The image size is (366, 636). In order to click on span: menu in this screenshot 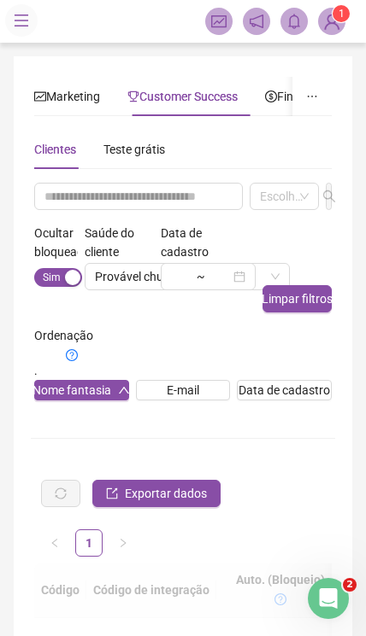, I will do `click(21, 21)`.